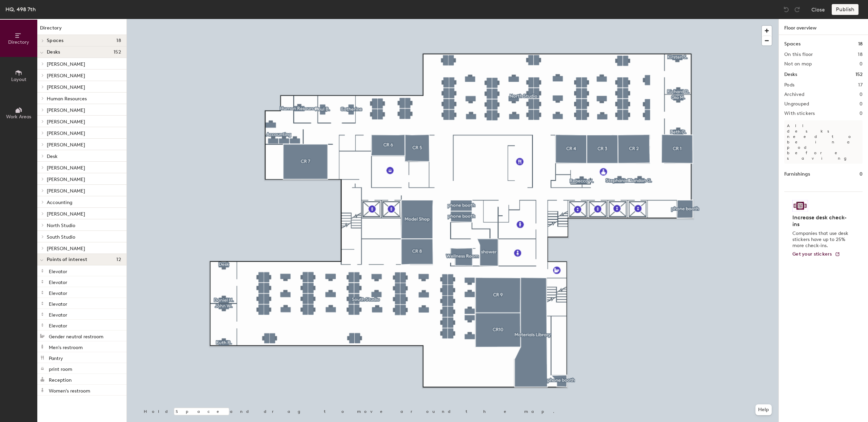 This screenshot has height=422, width=868. Describe the element at coordinates (21, 9) in the screenshot. I see `div: HQ, 498 7th` at that location.